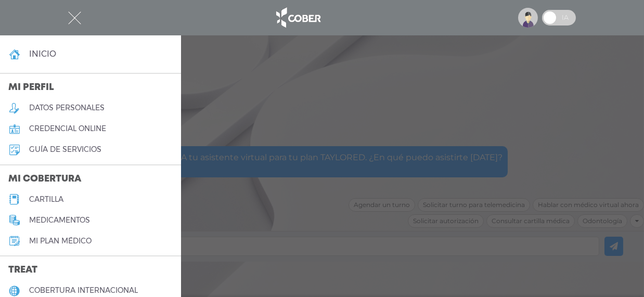  Describe the element at coordinates (67, 108) in the screenshot. I see `h5: datos personales` at that location.